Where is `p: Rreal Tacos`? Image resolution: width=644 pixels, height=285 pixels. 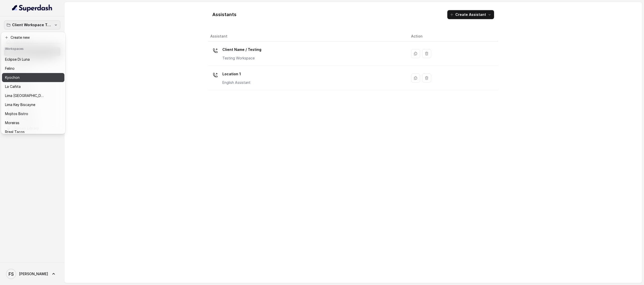
p: Rreal Tacos is located at coordinates (15, 132).